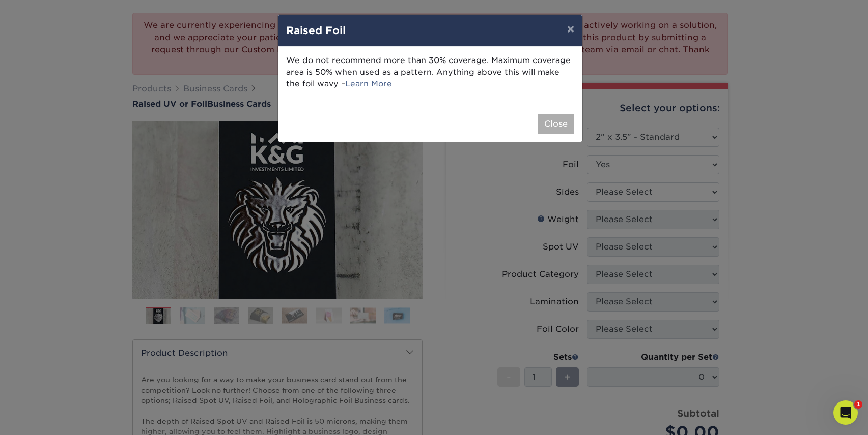  I want to click on button: Close, so click(556, 124).